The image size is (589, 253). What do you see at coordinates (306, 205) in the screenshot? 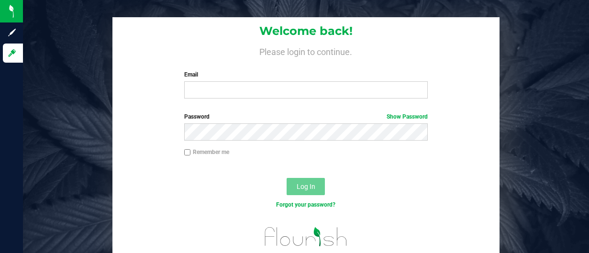
I see `a: Forgot your password?` at bounding box center [306, 205].